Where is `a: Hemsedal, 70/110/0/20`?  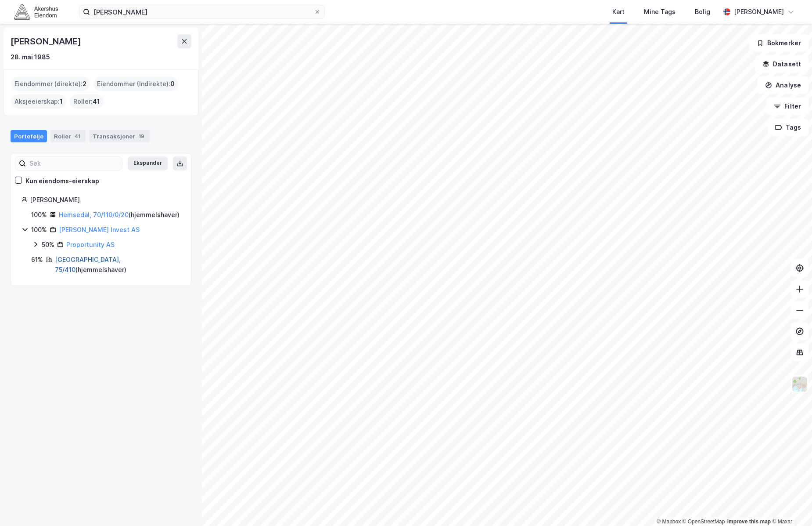 a: Hemsedal, 70/110/0/20 is located at coordinates (94, 214).